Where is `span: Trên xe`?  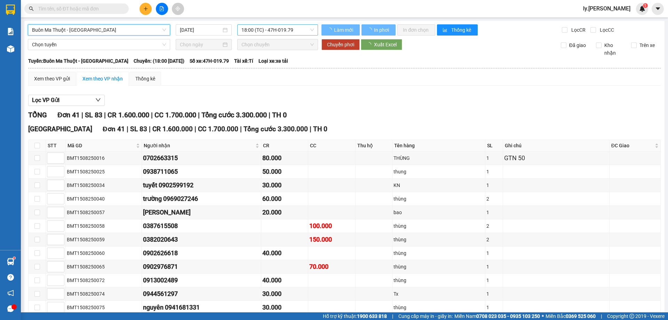 span: Trên xe is located at coordinates (647, 45).